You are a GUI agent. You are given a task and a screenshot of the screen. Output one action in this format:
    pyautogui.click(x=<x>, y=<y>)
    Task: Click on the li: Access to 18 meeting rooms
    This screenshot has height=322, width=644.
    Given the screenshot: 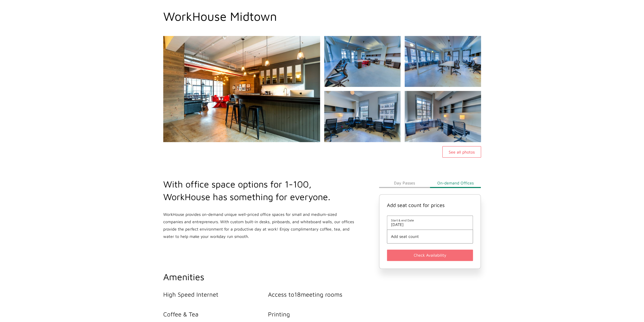 What is the action you would take?
    pyautogui.click(x=320, y=294)
    